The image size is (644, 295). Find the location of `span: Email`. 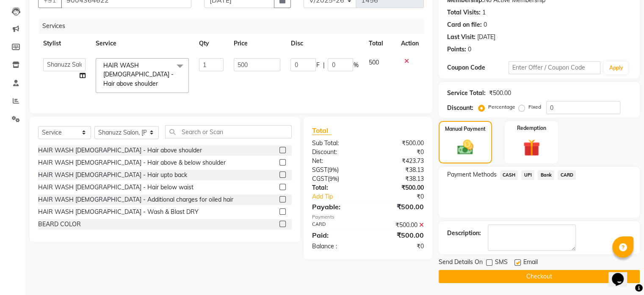

span: Email is located at coordinates (530, 262).